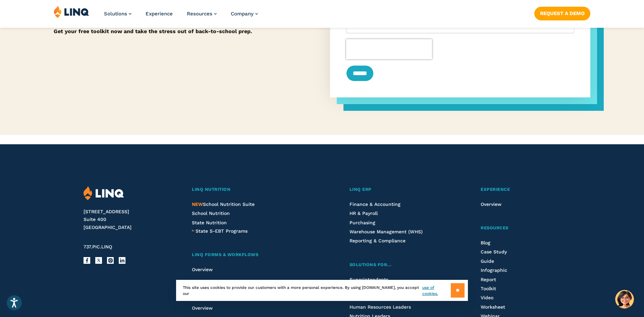 The height and width of the screenshot is (317, 644). Describe the element at coordinates (363, 213) in the screenshot. I see `span: HR & Payroll` at that location.